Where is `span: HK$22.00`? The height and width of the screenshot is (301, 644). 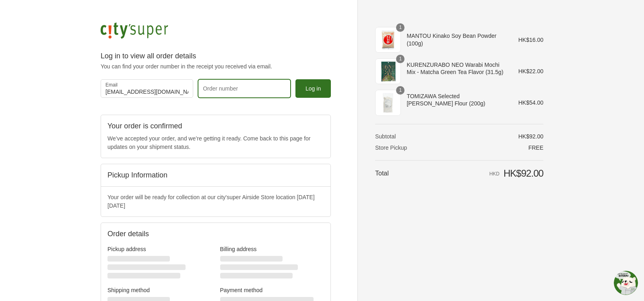 span: HK$22.00 is located at coordinates (531, 71).